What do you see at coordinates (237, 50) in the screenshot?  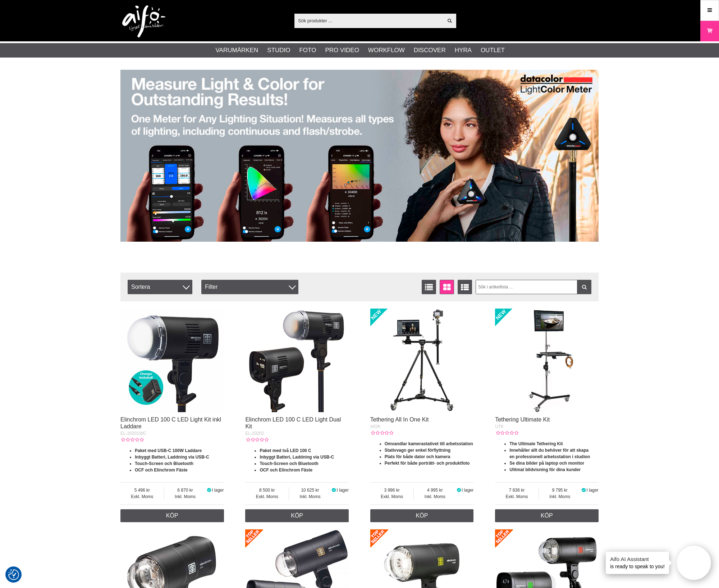 I see `a: Varumärken` at bounding box center [237, 50].